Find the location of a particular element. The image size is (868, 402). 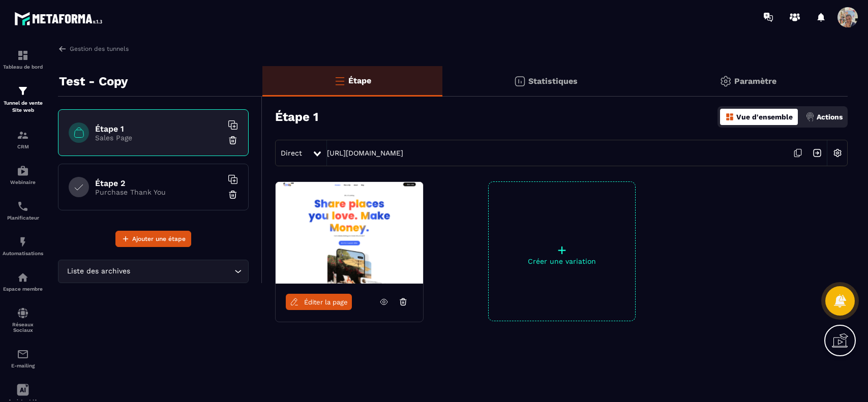

img: image is located at coordinates (349, 233).